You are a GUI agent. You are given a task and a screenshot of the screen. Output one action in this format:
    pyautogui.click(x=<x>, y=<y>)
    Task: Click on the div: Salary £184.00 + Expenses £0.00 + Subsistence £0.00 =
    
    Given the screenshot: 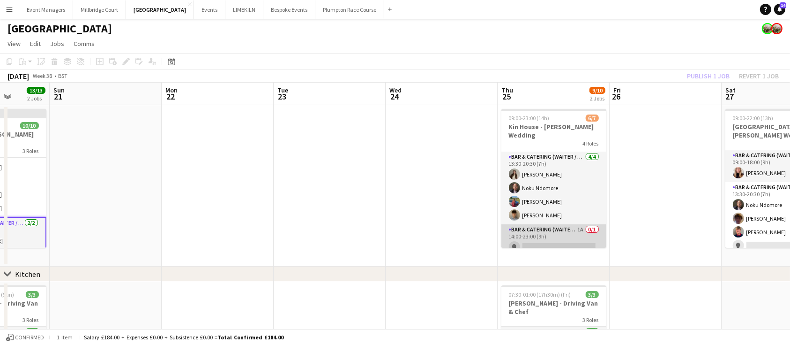 What is the action you would take?
    pyautogui.click(x=184, y=337)
    